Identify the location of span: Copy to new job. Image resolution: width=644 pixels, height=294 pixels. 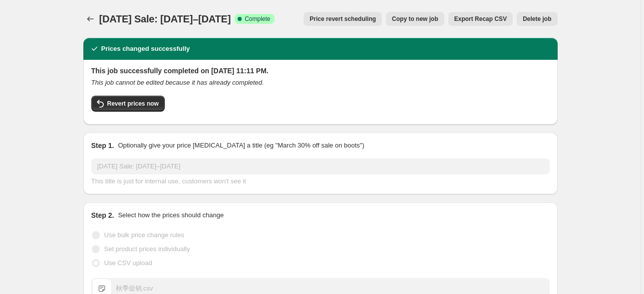
(415, 19).